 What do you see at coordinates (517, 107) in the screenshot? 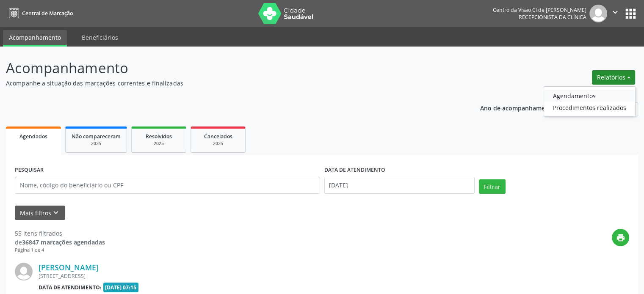
I see `p: Ano de acompanhamento` at bounding box center [517, 107].